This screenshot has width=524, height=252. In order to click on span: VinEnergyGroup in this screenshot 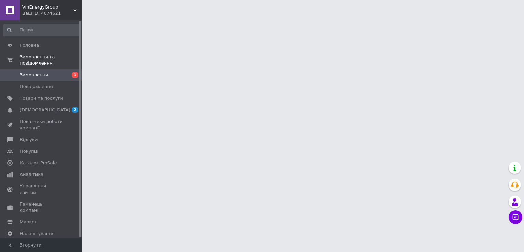, I will do `click(48, 7)`.